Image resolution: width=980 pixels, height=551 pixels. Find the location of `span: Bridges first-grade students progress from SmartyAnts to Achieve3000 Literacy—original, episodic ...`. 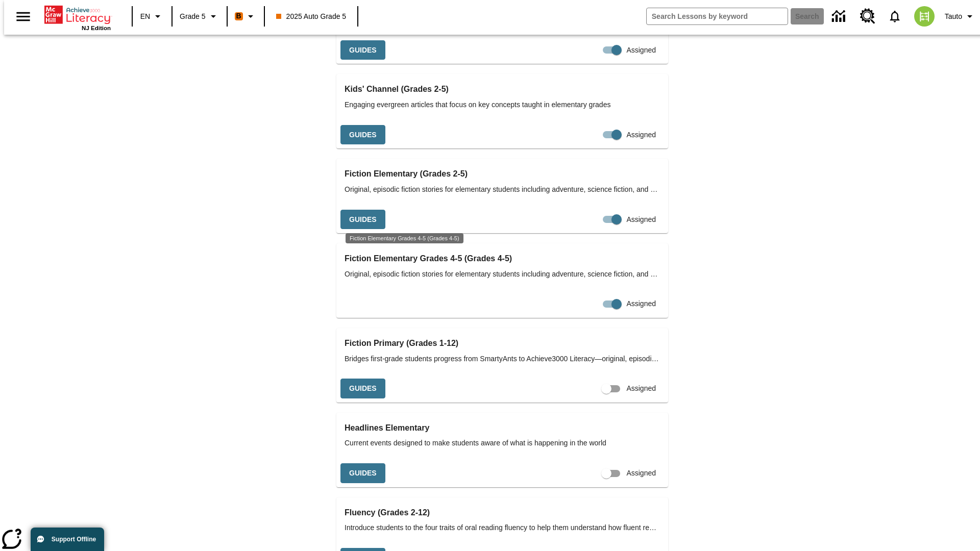

span: Bridges first-grade students progress from SmartyAnts to Achieve3000 Literacy—original, episodic ... is located at coordinates (502, 359).